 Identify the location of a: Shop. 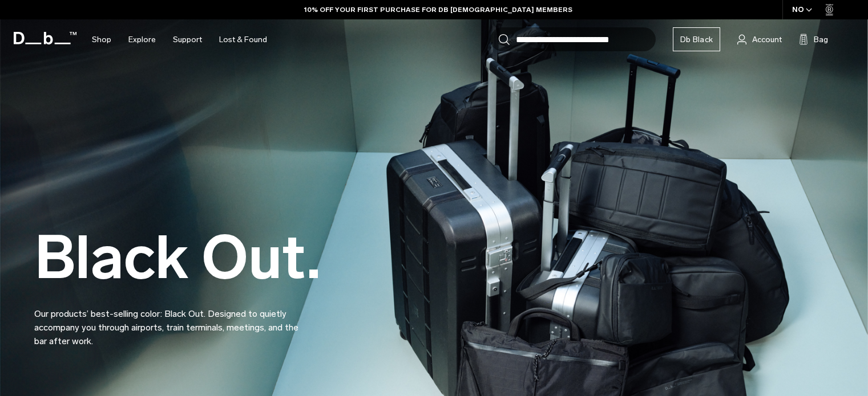
(102, 40).